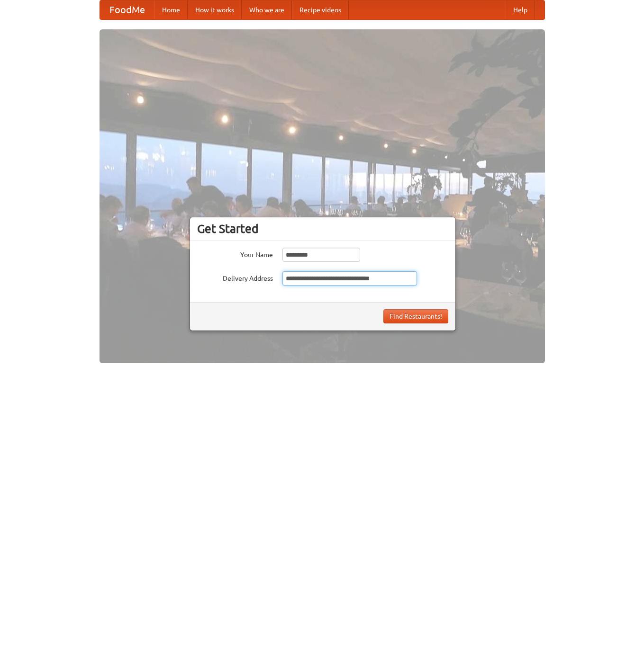 The width and height of the screenshot is (644, 670). Describe the element at coordinates (235, 277) in the screenshot. I see `label: Delivery Address` at that location.